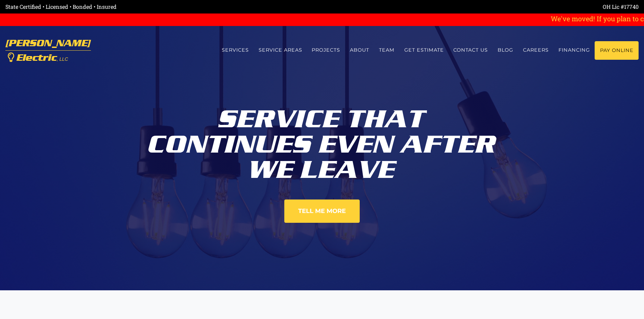 This screenshot has width=644, height=319. What do you see at coordinates (574, 50) in the screenshot?
I see `a: Financing` at bounding box center [574, 50].